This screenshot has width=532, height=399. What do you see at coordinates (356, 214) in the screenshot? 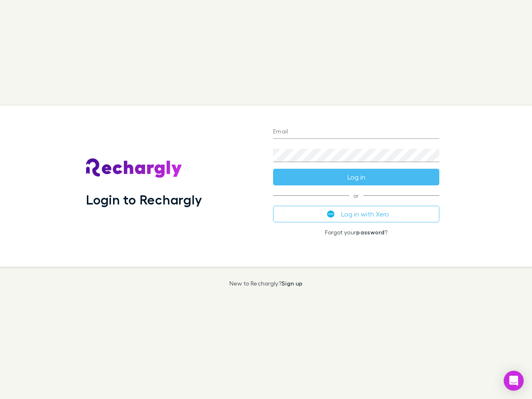
I see `button: Log in with Xero` at bounding box center [356, 214].